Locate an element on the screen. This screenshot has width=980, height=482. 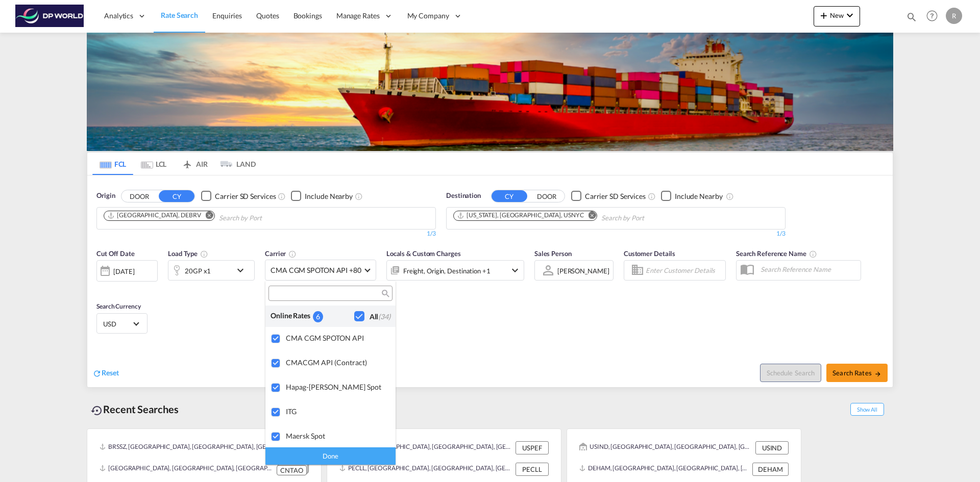
div: Hapag-Lloyd Spot is located at coordinates (336, 386).